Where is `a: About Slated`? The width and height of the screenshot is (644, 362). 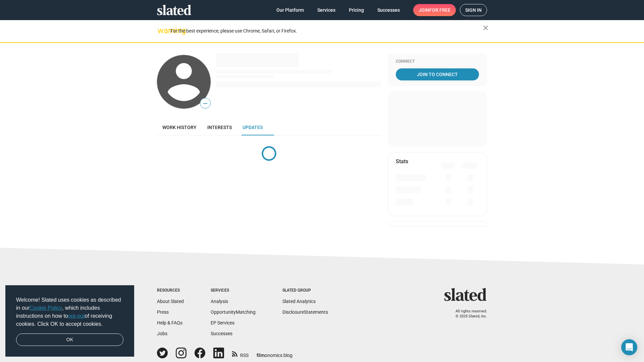 a: About Slated is located at coordinates (170, 301).